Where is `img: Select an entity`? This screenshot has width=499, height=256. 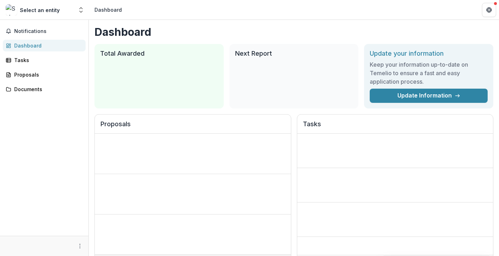
img: Select an entity is located at coordinates (11, 10).